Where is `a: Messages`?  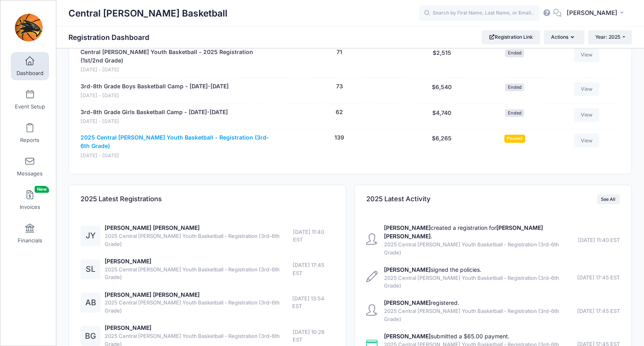
a: Messages is located at coordinates (30, 166).